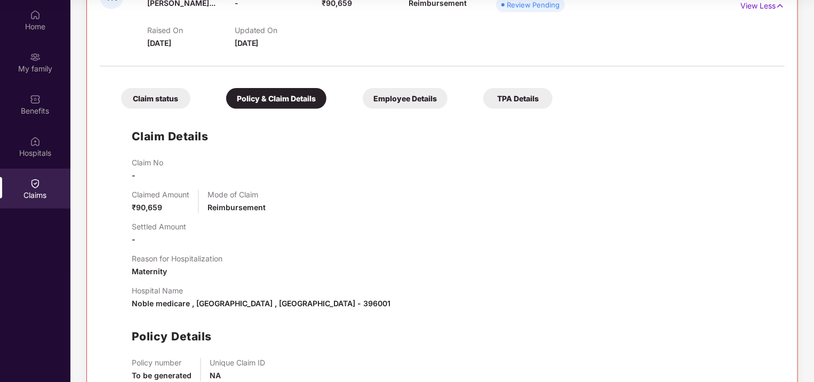  Describe the element at coordinates (237, 362) in the screenshot. I see `p: Unique Claim ID` at that location.